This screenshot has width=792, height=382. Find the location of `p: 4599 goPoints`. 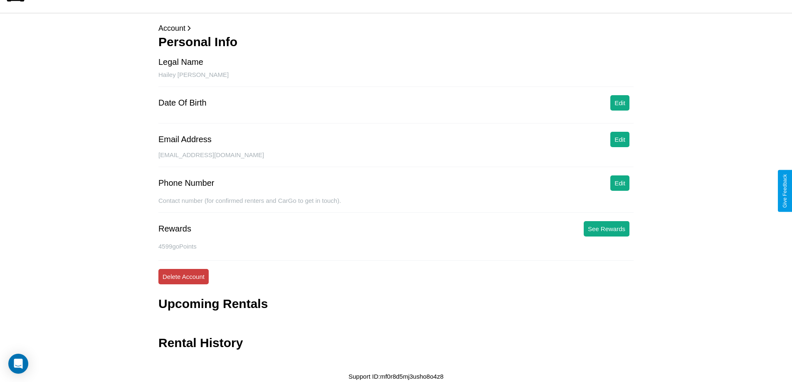

p: 4599 goPoints is located at coordinates (396, 246).